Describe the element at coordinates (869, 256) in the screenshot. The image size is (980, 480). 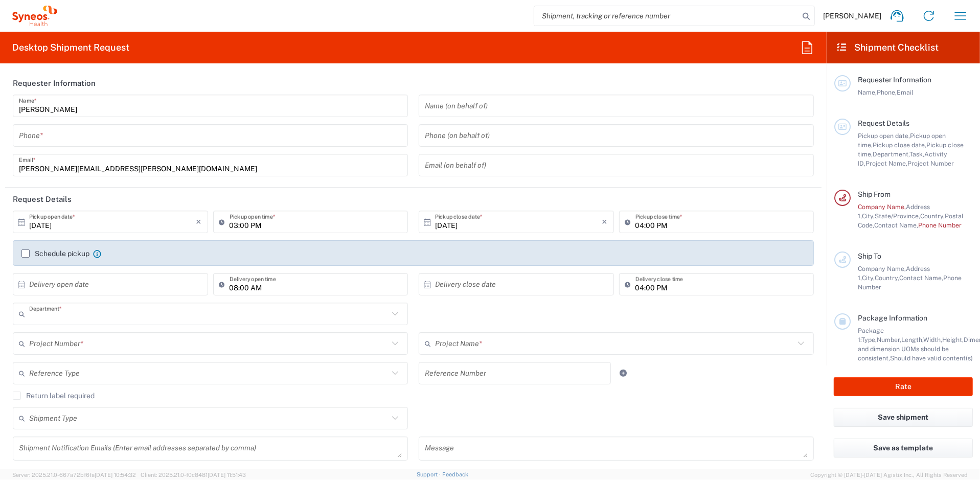
I see `span: Ship To` at that location.